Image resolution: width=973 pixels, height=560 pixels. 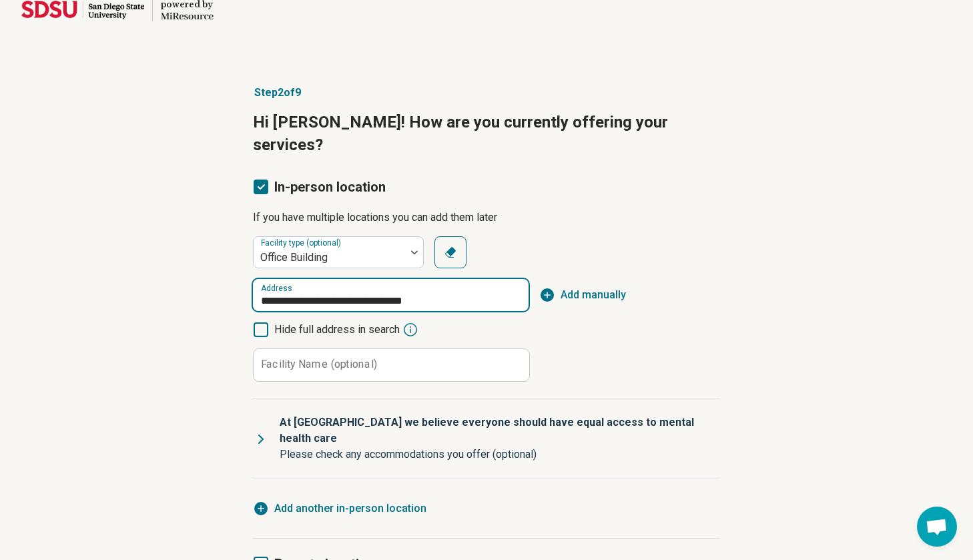 What do you see at coordinates (486, 93) in the screenshot?
I see `p: Step 2 of 9` at bounding box center [486, 93].